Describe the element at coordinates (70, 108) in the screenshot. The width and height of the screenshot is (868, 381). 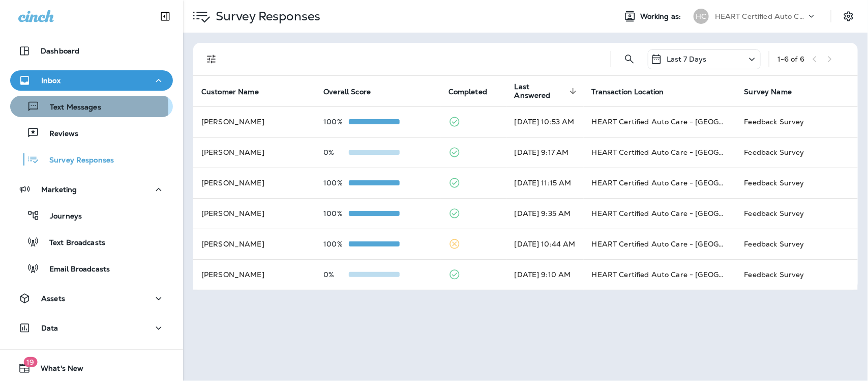
I see `p: Text Messages` at that location.